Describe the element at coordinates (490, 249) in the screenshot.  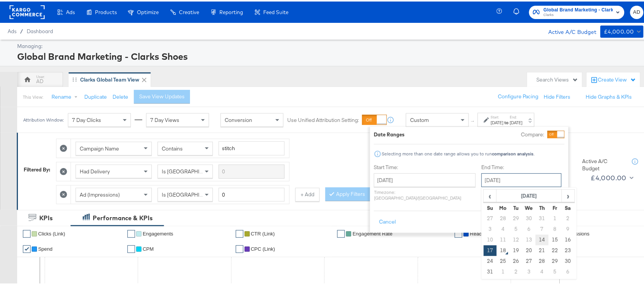
I see `td: 17` at that location.